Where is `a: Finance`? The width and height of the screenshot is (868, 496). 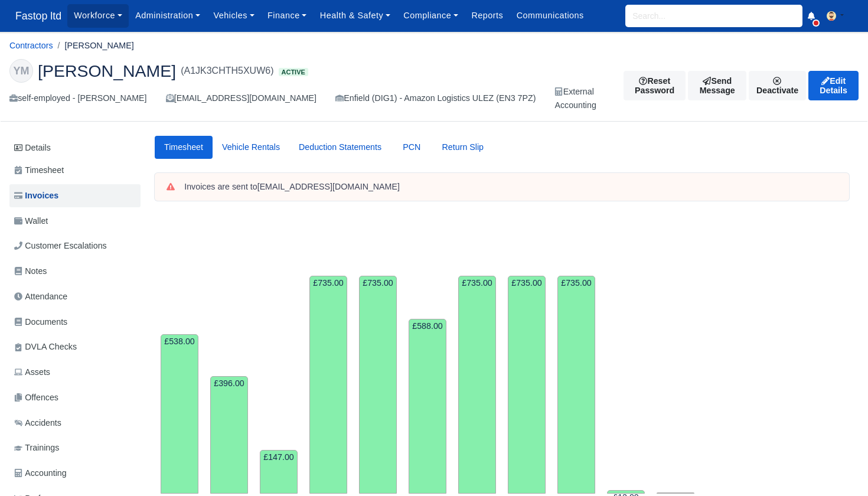
a: Finance is located at coordinates (287, 15).